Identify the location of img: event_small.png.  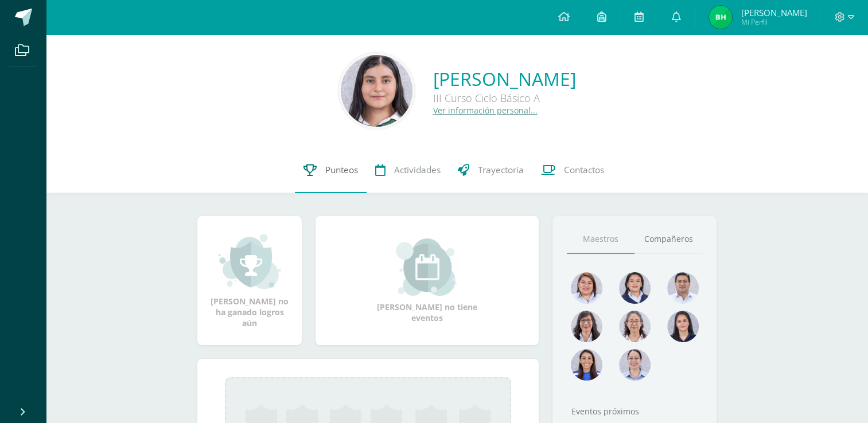
(427, 267).